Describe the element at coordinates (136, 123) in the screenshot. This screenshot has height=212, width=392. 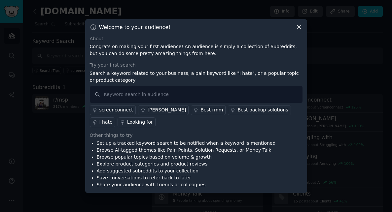
I see `a: Looking for` at that location.